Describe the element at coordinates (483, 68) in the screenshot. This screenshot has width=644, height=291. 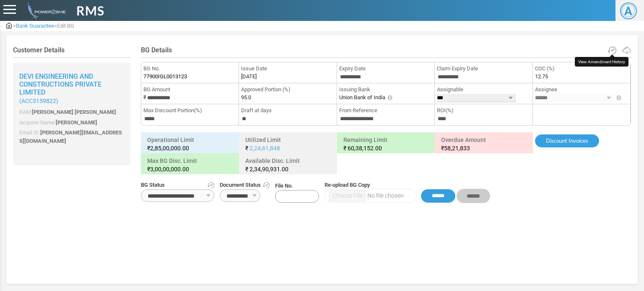
I see `span: Claim Expiry Date` at that location.